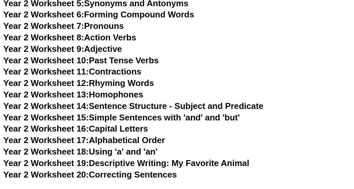  Describe the element at coordinates (46, 128) in the screenshot. I see `span: Year 2 Worksheet 16:` at that location.